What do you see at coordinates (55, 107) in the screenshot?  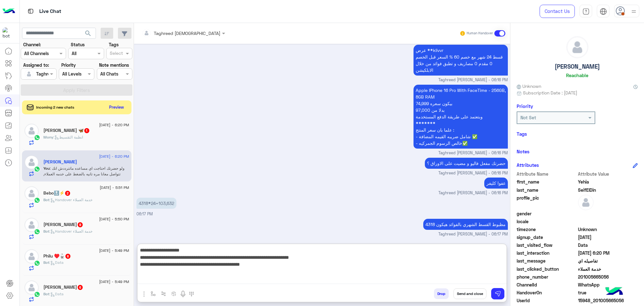 I see `span: Incoming 2 new chats` at bounding box center [55, 107].